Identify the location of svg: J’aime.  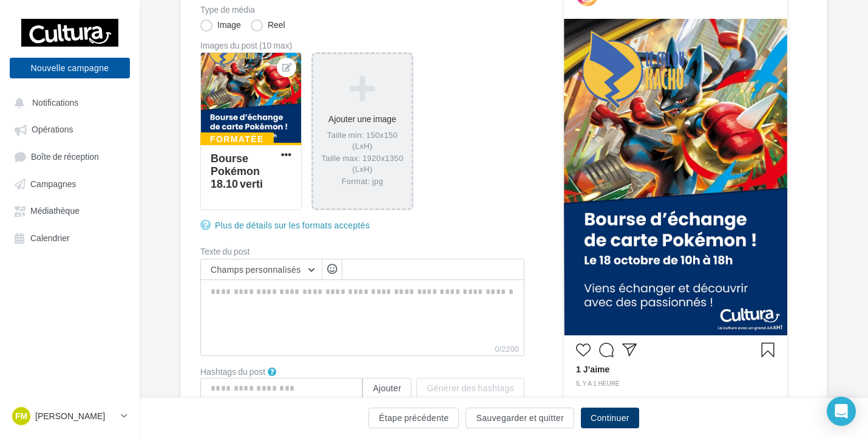
(584, 349).